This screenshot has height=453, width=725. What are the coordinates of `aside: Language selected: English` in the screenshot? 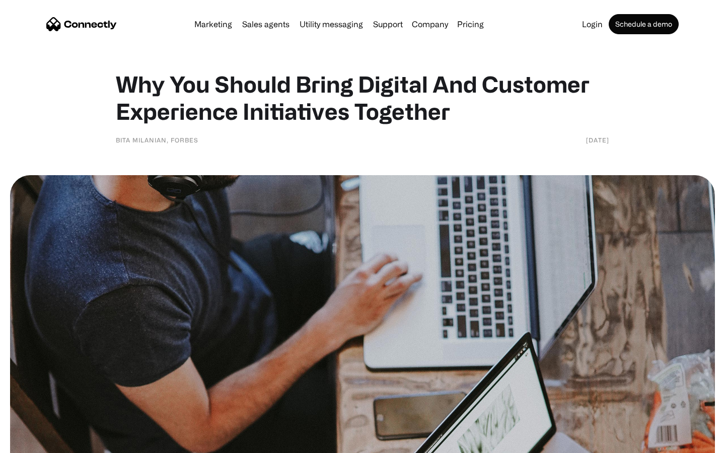 It's located at (35, 442).